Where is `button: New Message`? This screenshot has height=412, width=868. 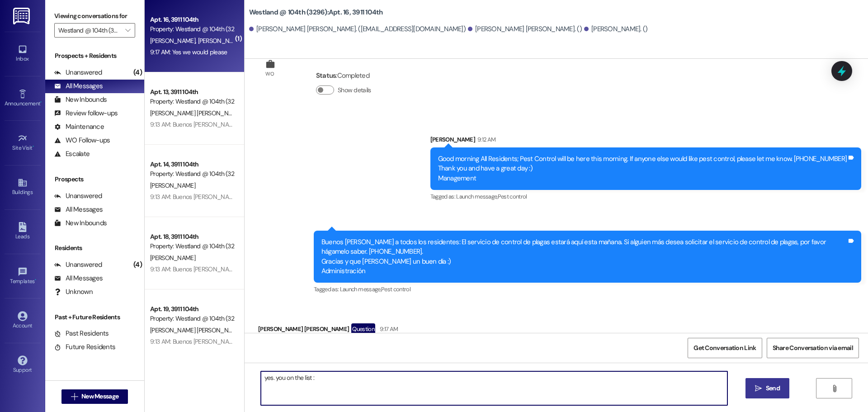 button: New Message is located at coordinates (95, 396).